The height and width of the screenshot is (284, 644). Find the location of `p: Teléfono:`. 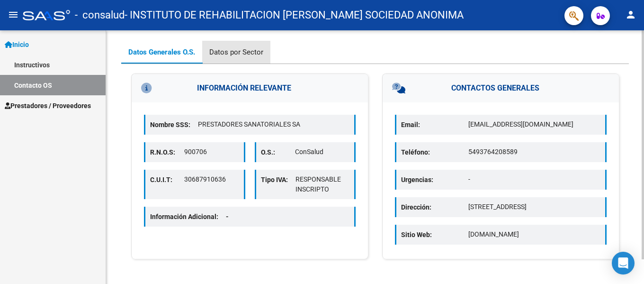

p: Teléfono: is located at coordinates (435, 152).